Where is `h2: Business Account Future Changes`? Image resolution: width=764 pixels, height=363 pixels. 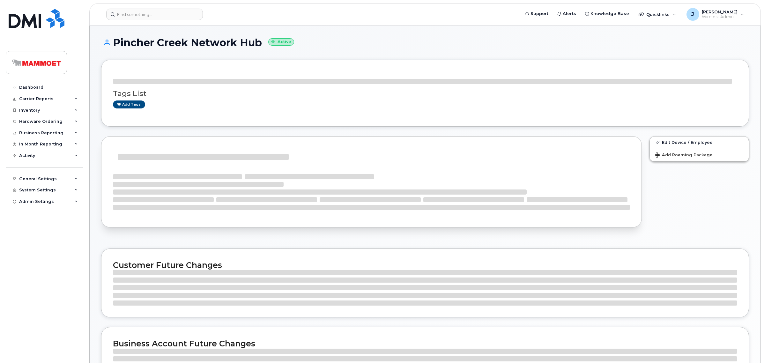
h2: Business Account Future Changes is located at coordinates (425, 344).